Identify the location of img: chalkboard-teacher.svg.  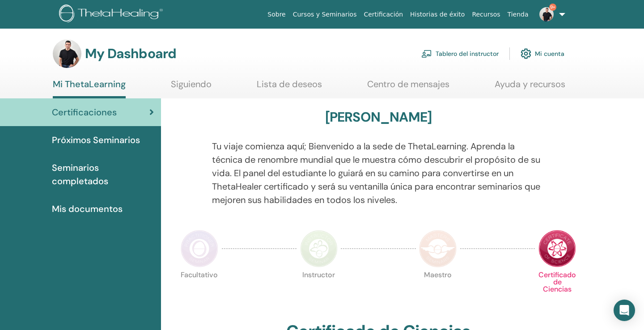
(426, 53).